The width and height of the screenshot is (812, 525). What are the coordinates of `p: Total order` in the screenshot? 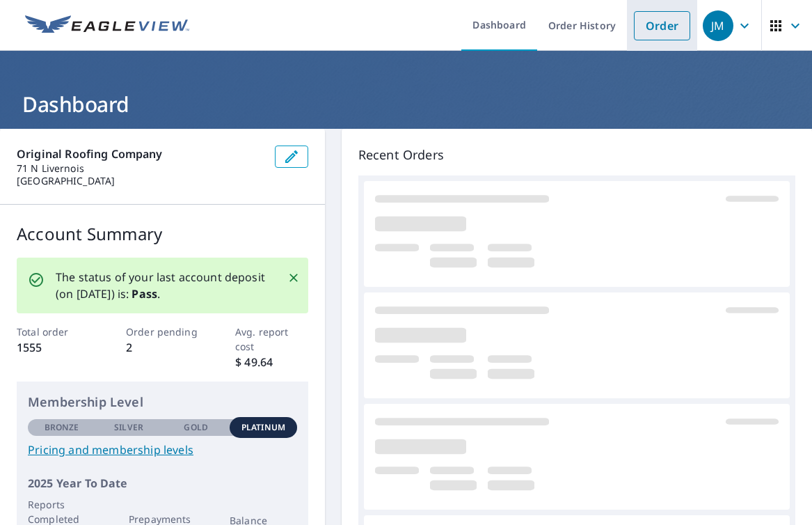 It's located at (53, 331).